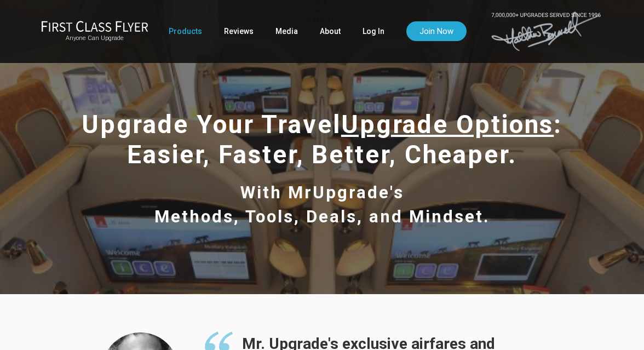  What do you see at coordinates (95, 26) in the screenshot?
I see `img: First Class Flyer` at bounding box center [95, 26].